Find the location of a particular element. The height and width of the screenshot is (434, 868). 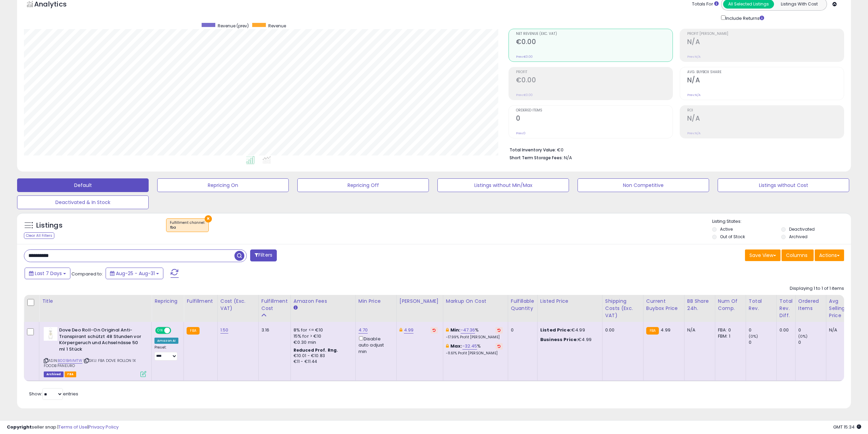

div: Current Buybox Price is located at coordinates (664, 304).